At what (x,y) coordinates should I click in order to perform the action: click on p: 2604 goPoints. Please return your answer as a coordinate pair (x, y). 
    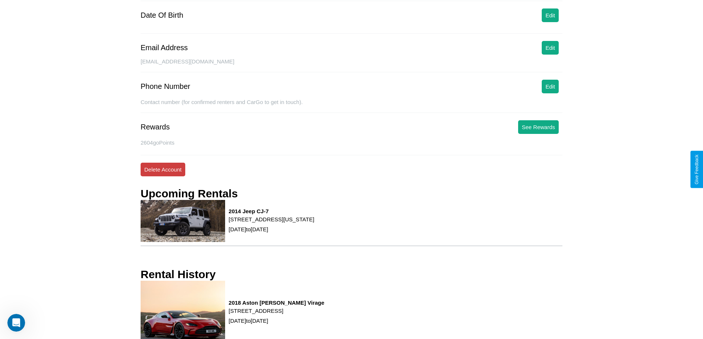
    Looking at the image, I should click on (351, 142).